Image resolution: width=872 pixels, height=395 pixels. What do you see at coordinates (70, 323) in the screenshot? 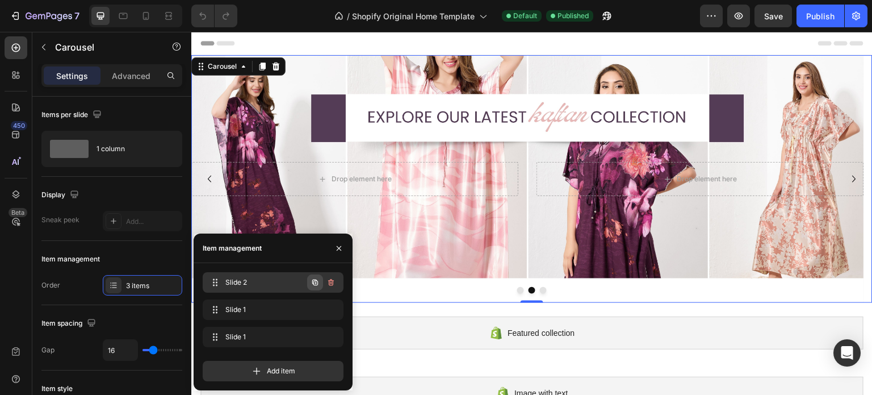
I see `div: Item spacing` at bounding box center [70, 323].